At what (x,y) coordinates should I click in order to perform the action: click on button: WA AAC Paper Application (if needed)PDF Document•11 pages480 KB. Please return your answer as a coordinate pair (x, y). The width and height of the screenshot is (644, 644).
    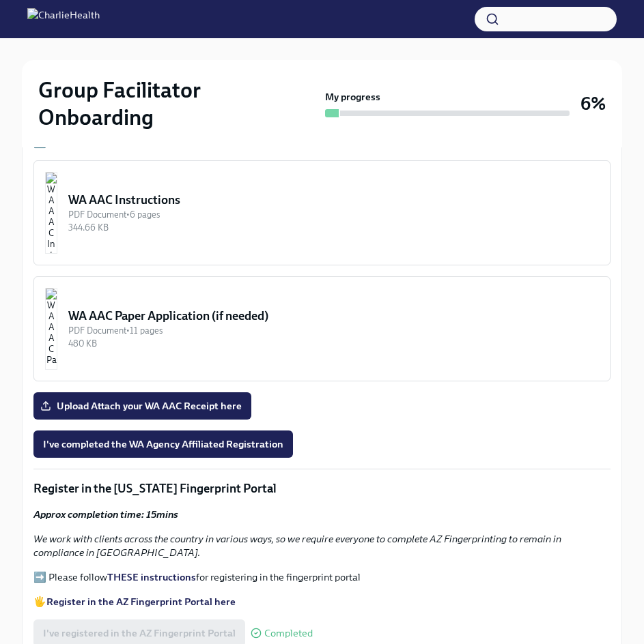
    Looking at the image, I should click on (321, 329).